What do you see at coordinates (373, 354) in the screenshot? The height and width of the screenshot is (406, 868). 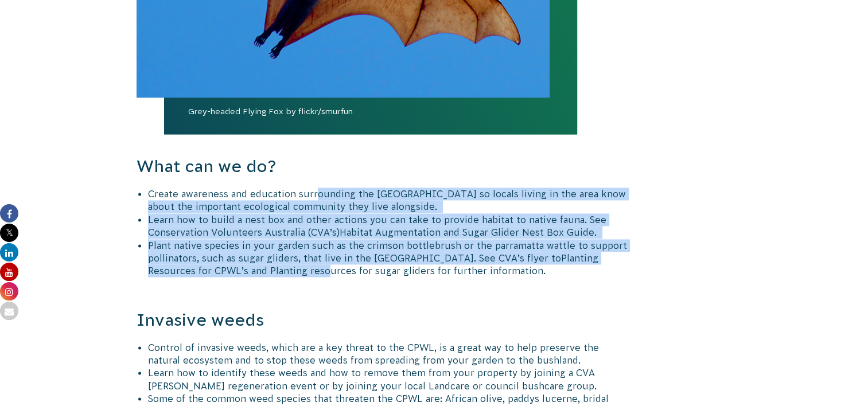 I see `span: Control of invasive weeds, which are a key threat to the CPWL, is a great way to help preserve th...` at bounding box center [373, 354].